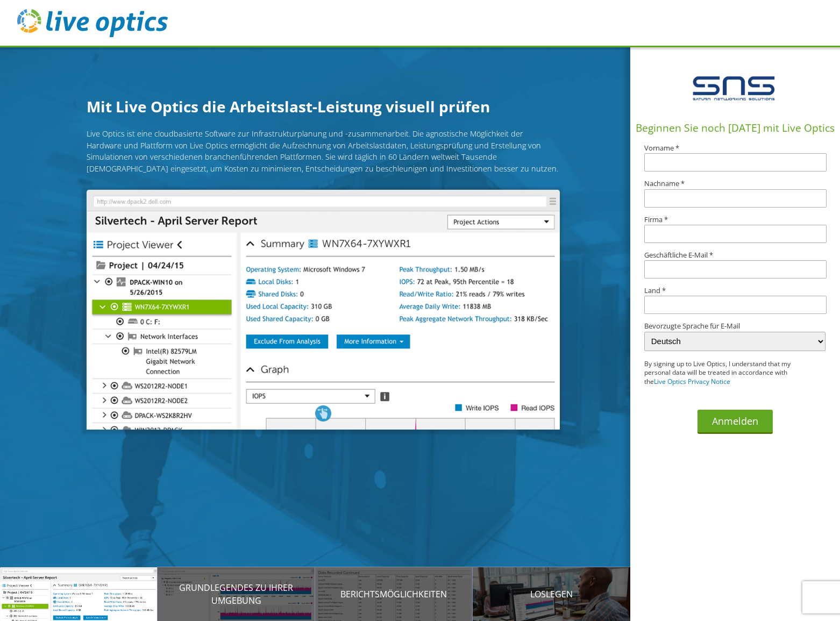 The height and width of the screenshot is (621, 840). I want to click on p: By signing up to Live Optics, I understand that my personal data will be treated in accordance wi..., so click(725, 373).